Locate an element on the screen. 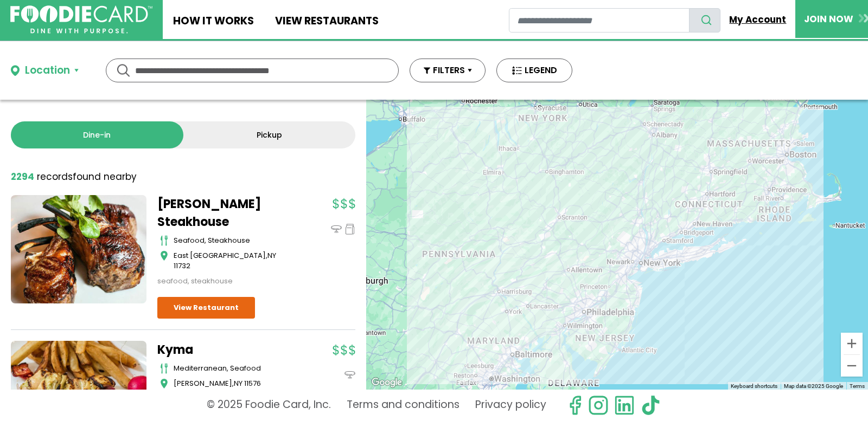 Image resolution: width=868 pixels, height=421 pixels. div: Location is located at coordinates (47, 70).